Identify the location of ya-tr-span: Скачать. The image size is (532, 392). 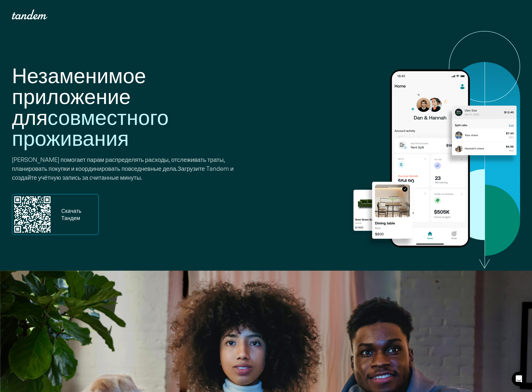
(71, 211).